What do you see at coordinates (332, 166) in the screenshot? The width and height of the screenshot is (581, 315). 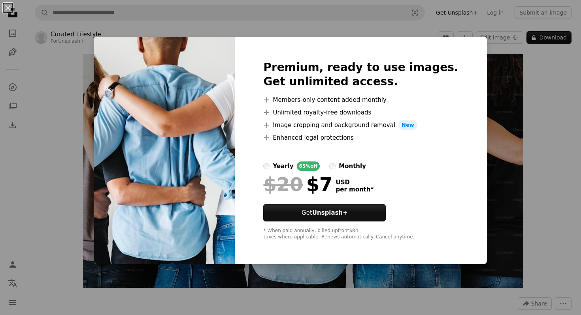 I see `input: monthly` at bounding box center [332, 166].